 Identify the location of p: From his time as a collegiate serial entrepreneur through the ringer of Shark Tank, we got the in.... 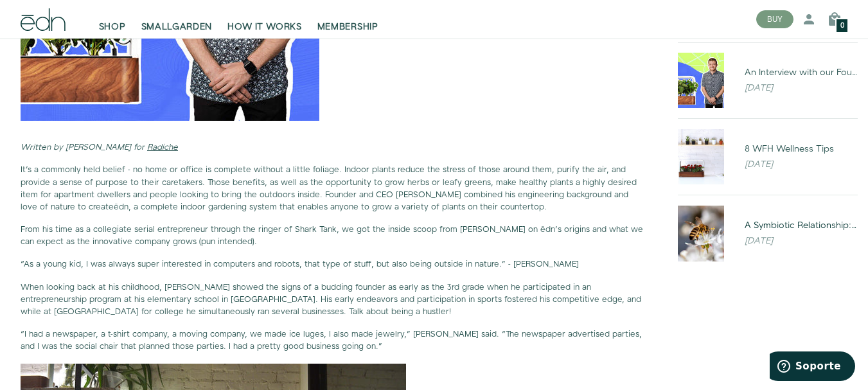
(333, 236).